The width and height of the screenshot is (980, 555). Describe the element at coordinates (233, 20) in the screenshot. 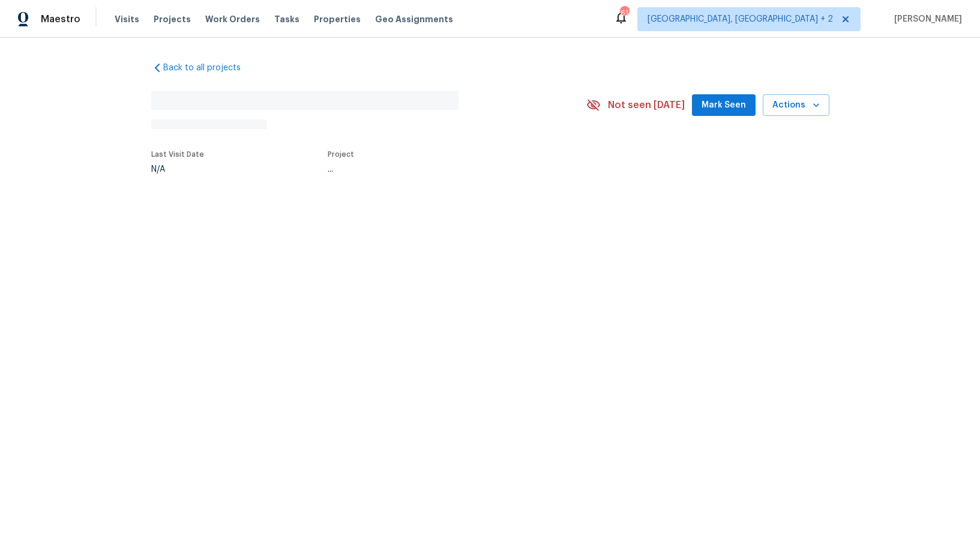

I see `span: Work Orders` at that location.